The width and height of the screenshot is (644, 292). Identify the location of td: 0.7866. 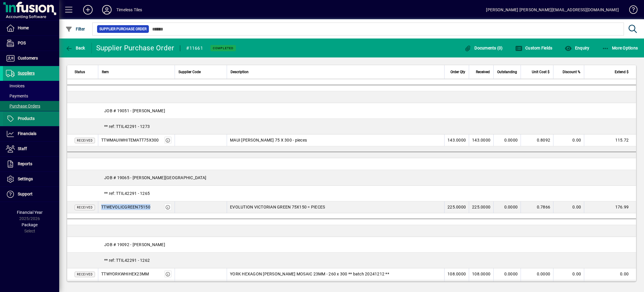
(537, 207).